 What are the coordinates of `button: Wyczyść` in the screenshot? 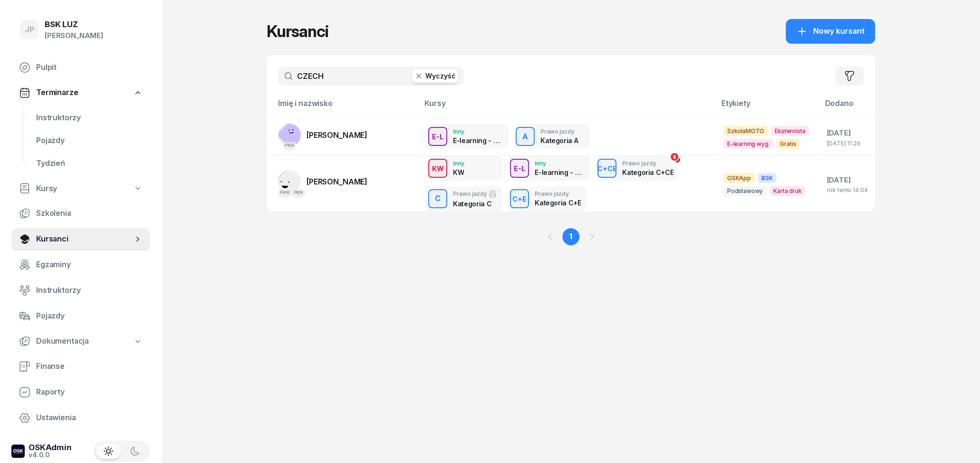 It's located at (435, 76).